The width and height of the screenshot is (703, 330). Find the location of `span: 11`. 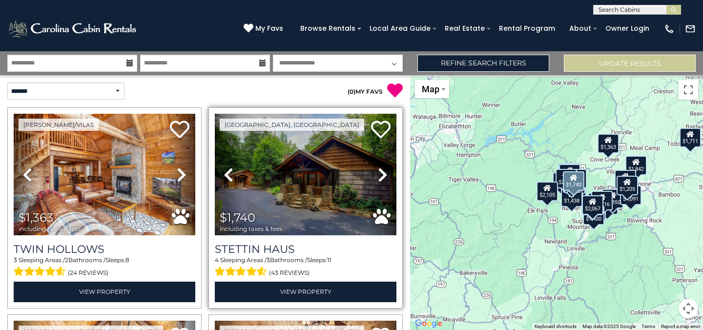

span: 11 is located at coordinates (329, 260).